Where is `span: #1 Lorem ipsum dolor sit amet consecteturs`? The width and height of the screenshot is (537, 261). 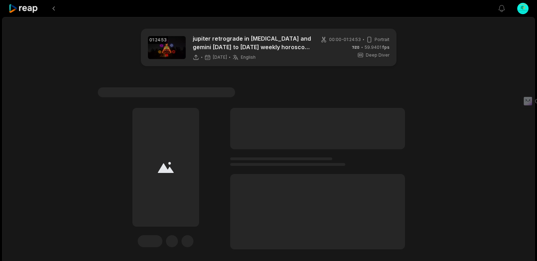
span: #1 Lorem ipsum dolor sit amet consecteturs is located at coordinates (166, 92).